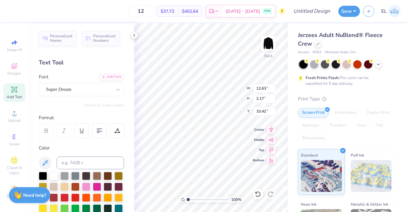 This screenshot has width=407, height=212. What do you see at coordinates (309, 204) in the screenshot?
I see `span: Neon Ink` at bounding box center [309, 204].